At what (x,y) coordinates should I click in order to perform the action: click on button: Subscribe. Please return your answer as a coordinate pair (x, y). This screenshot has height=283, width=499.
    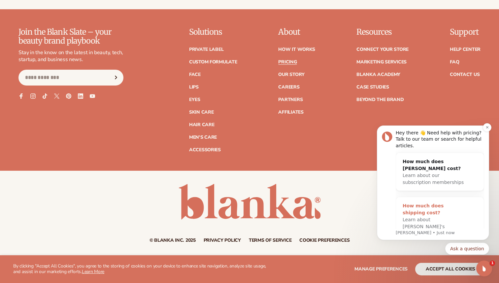
    Looking at the image, I should click on (116, 78).